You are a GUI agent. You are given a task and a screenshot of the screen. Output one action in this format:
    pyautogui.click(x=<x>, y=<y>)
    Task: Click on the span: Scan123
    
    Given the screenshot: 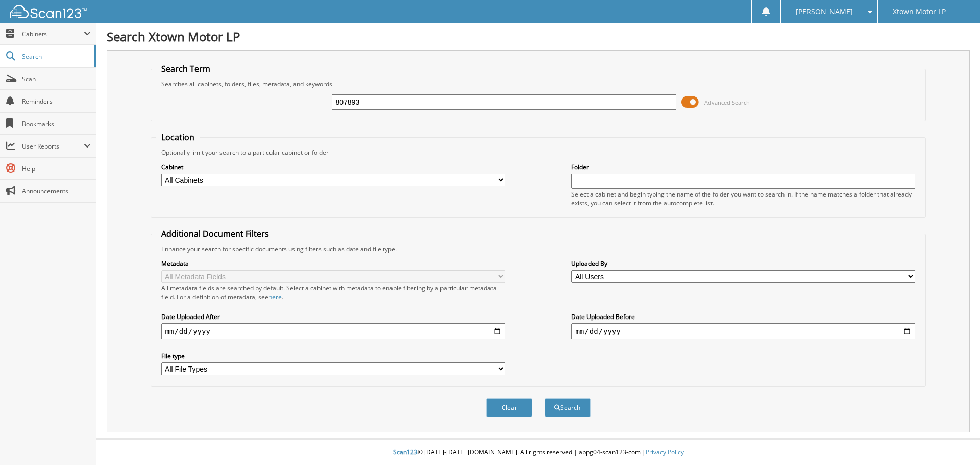 What is the action you would take?
    pyautogui.click(x=405, y=452)
    